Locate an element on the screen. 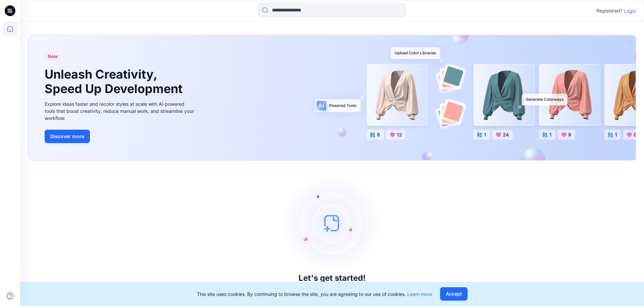 This screenshot has width=644, height=306. p: Registered? is located at coordinates (609, 10).